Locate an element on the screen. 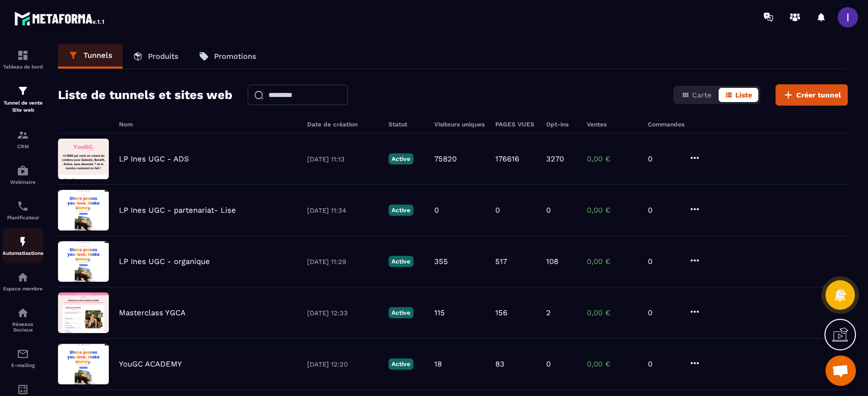  p: 108 is located at coordinates (552, 261).